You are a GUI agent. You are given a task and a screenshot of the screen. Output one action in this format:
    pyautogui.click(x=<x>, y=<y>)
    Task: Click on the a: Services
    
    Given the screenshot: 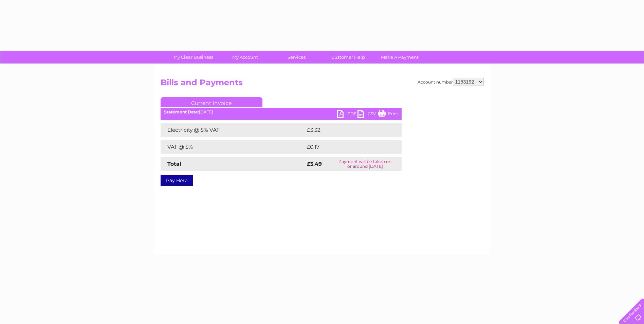 What is the action you would take?
    pyautogui.click(x=296, y=57)
    